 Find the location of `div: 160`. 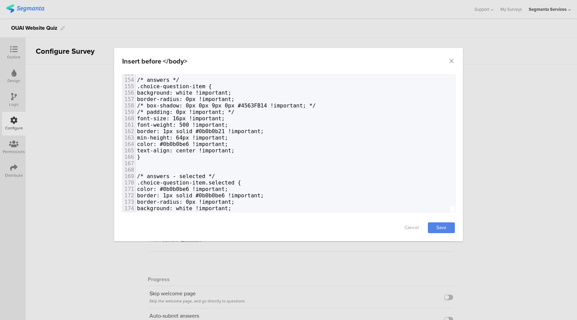

div: 160 is located at coordinates (129, 118).